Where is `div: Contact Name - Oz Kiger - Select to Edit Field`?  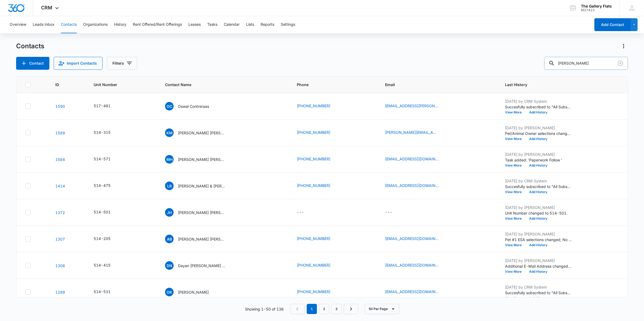 div: Contact Name - Oz Kiger - Select to Edit Field is located at coordinates (192, 292).